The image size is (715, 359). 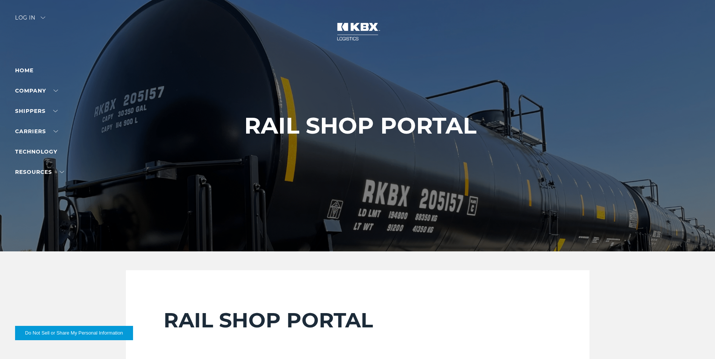 I want to click on a: Technology, so click(x=36, y=152).